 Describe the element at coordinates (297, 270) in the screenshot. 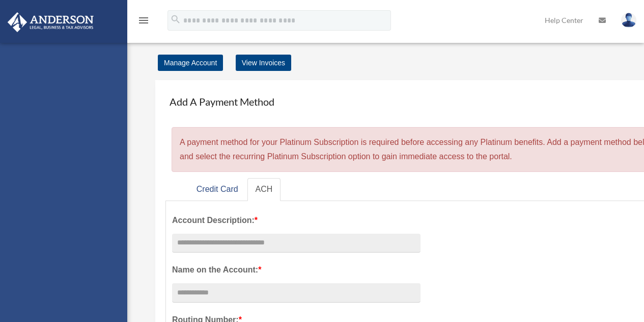

I see `label: Name on the Account:` at that location.